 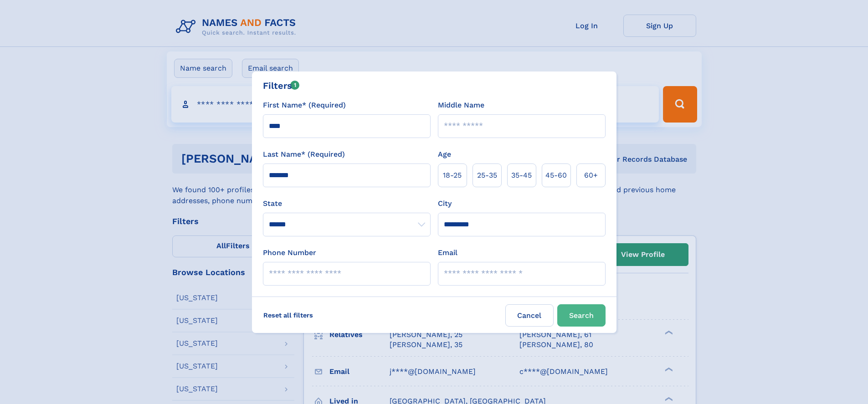 What do you see at coordinates (487, 175) in the screenshot?
I see `span: 25‑35` at bounding box center [487, 175].